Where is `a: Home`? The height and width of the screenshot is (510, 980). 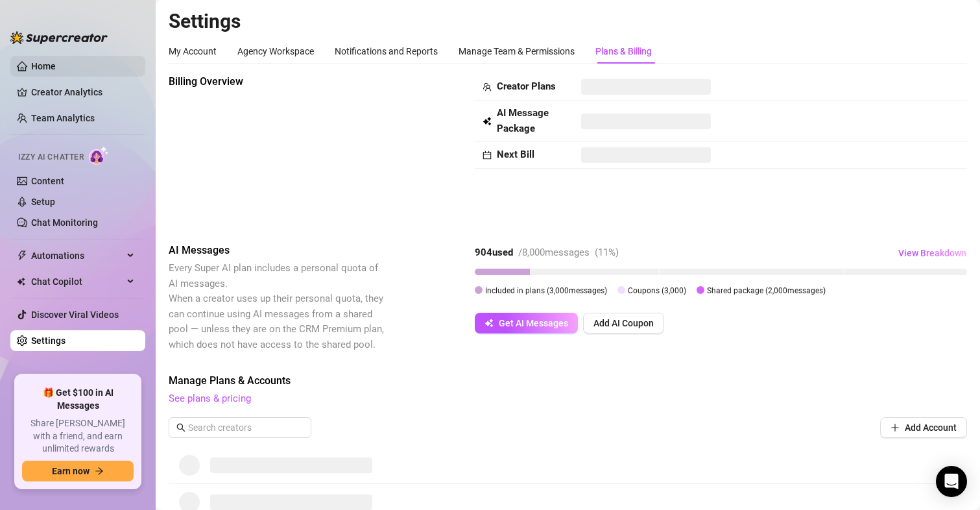
a: Home is located at coordinates (44, 66).